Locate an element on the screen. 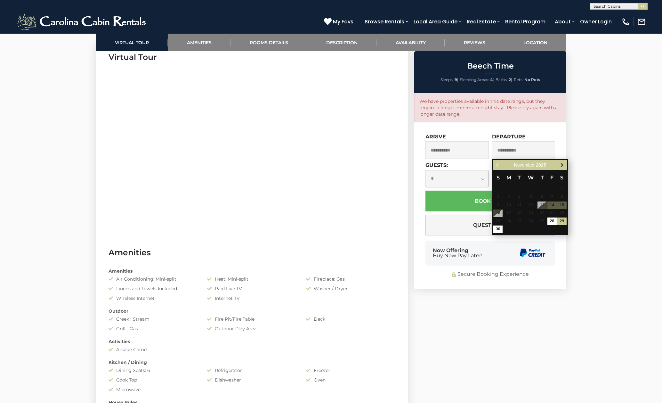 The width and height of the screenshot is (662, 403). a: About is located at coordinates (563, 21).